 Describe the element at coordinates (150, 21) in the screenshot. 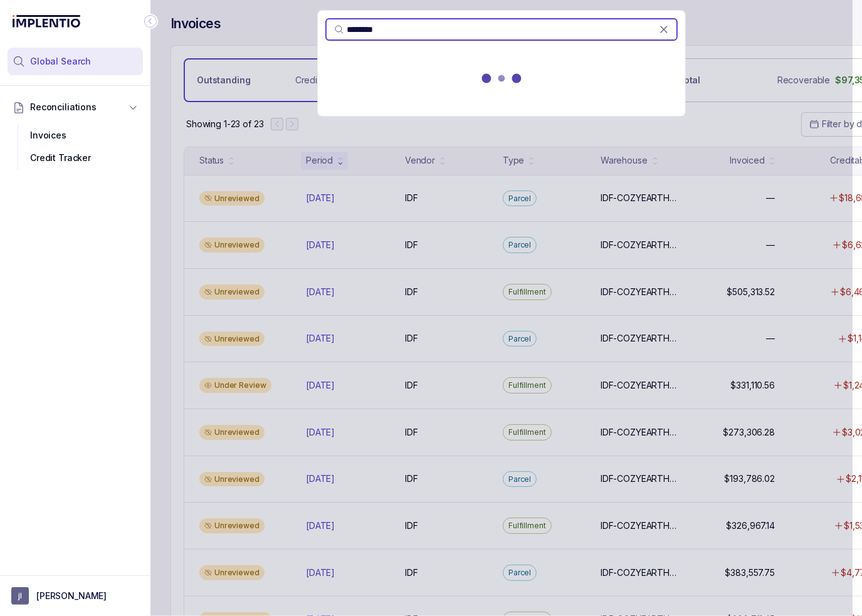

I see `div: Collapse Icon` at that location.